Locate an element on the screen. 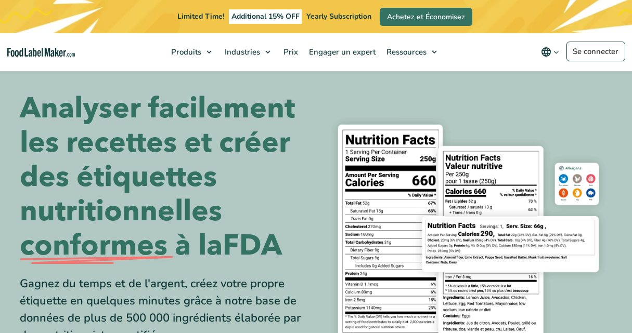 The image size is (632, 333). span: Engager un expert is located at coordinates (341, 52).